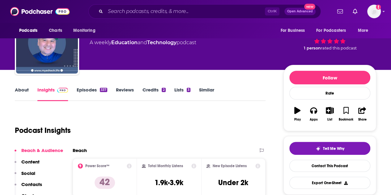 The height and width of the screenshot is (195, 391). Describe the element at coordinates (105, 183) in the screenshot. I see `p: 42` at that location.